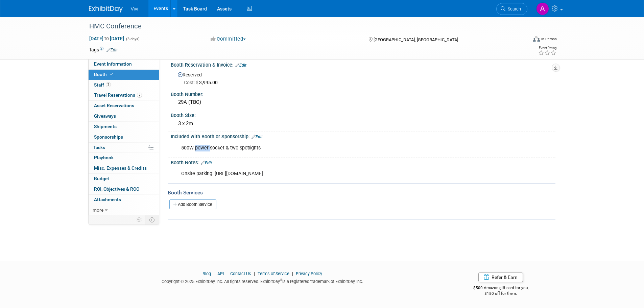 This screenshot has width=644, height=308. Describe the element at coordinates (309, 273) in the screenshot. I see `a: Privacy Policy` at that location.